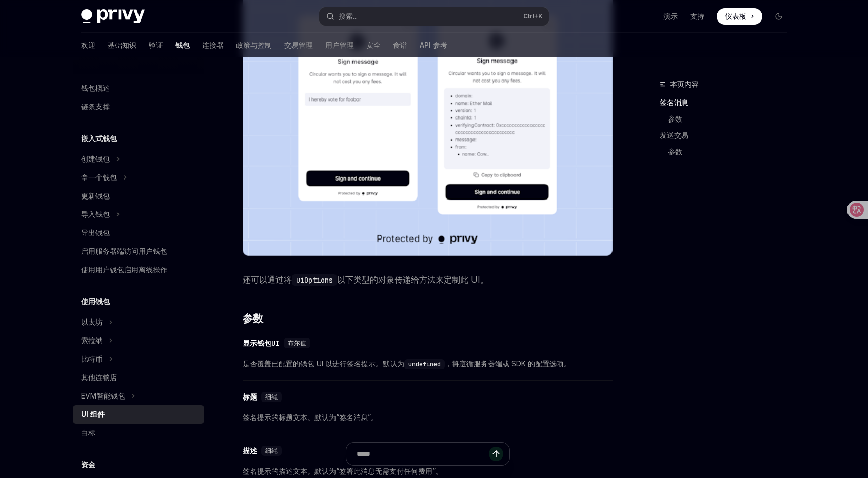  Describe the element at coordinates (99, 177) in the screenshot. I see `font: 拿一个钱包` at that location.